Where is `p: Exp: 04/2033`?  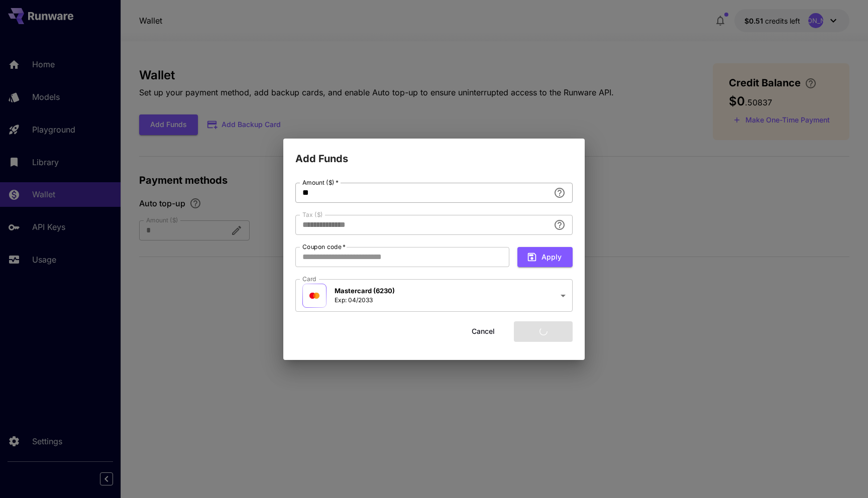 p: Exp: 04/2033 is located at coordinates (365, 300).